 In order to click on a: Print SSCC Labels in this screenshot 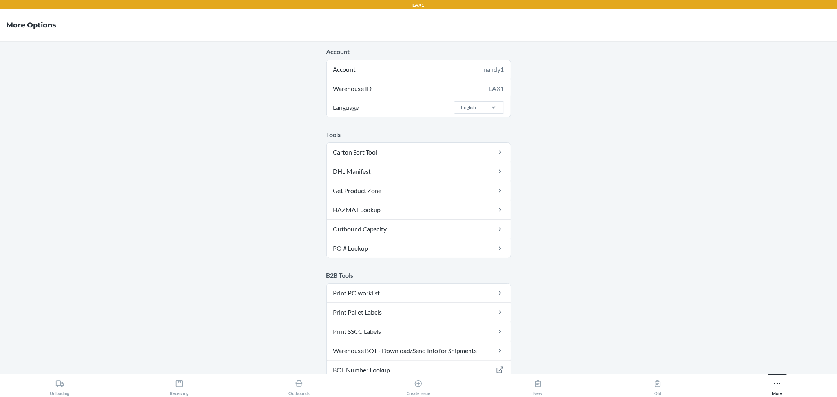, I will do `click(418, 331)`.